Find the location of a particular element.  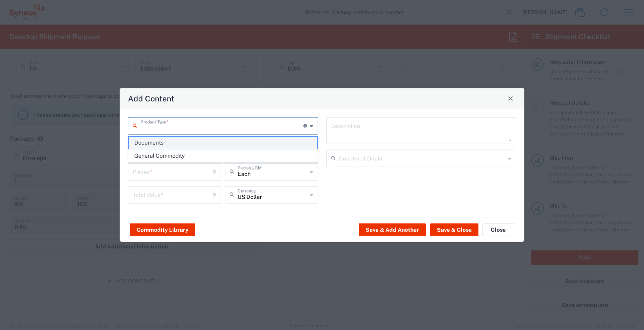

span: General Commodity is located at coordinates (223, 156).